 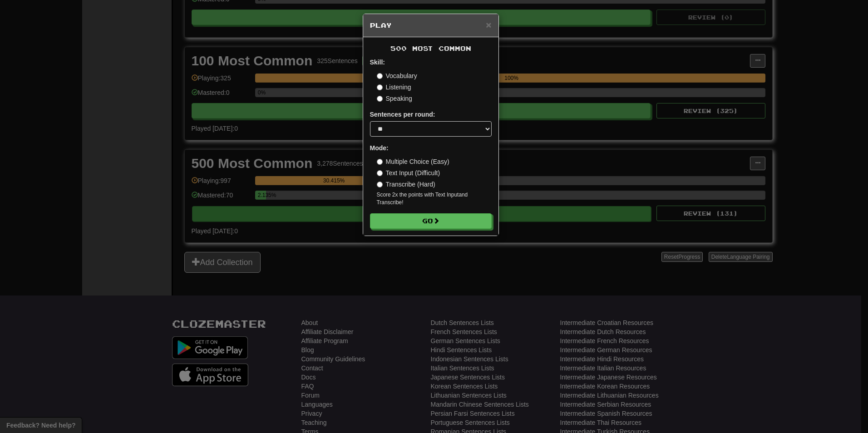 I want to click on label: Multiple Choice (Easy), so click(x=413, y=162).